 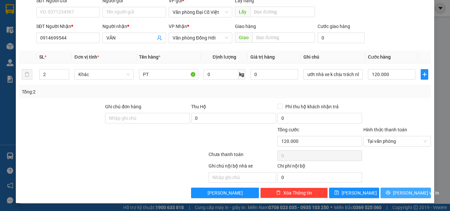 What do you see at coordinates (134, 26) in the screenshot?
I see `div: Người nhận` at bounding box center [134, 26].